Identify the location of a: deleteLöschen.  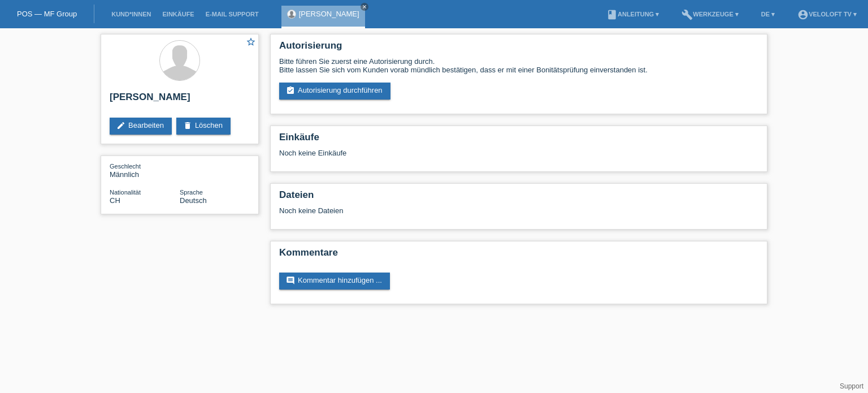
(203, 126).